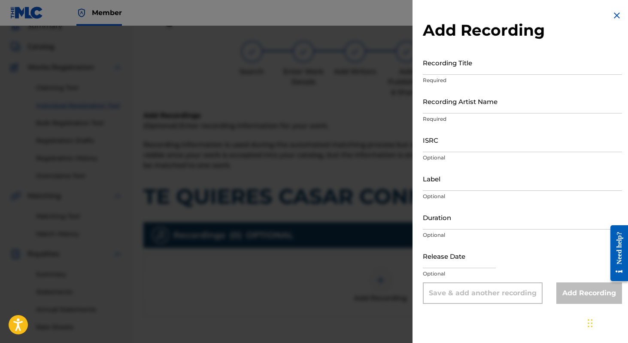  Describe the element at coordinates (590, 323) in the screenshot. I see `div: Arrastrar` at that location.